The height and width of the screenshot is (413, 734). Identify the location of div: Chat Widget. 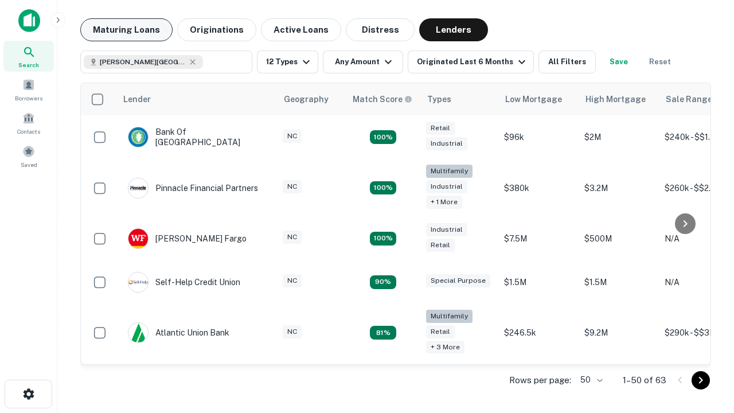
(706, 312).